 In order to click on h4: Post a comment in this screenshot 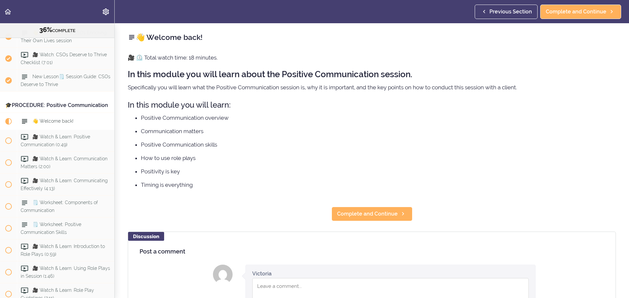, I will do `click(372, 252)`.